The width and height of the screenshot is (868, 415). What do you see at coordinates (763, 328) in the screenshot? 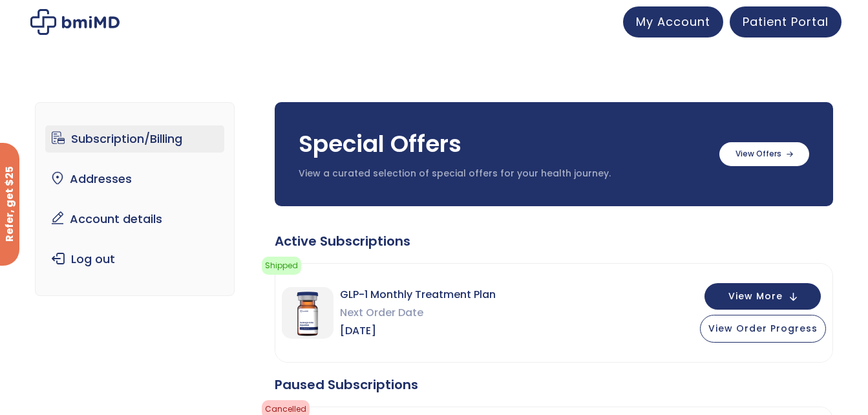
I see `span: View Order Progress` at bounding box center [763, 328].